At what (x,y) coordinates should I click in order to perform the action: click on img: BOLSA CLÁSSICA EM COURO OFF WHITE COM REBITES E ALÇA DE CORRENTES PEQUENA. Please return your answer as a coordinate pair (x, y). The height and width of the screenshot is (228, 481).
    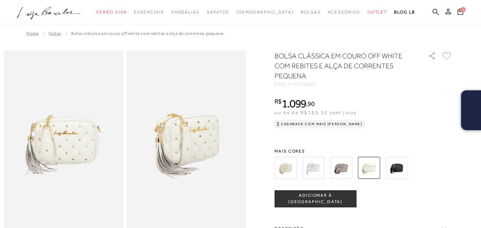
    Looking at the image, I should click on (369, 168).